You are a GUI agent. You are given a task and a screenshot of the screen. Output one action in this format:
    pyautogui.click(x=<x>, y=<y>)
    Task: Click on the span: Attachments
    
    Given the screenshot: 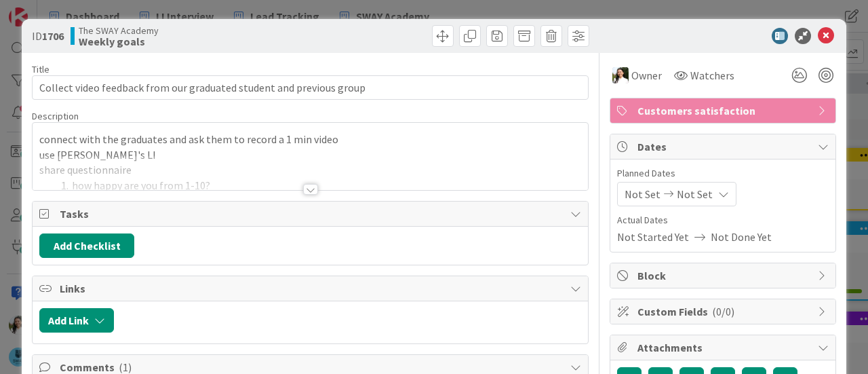 What is the action you would take?
    pyautogui.click(x=725, y=347)
    